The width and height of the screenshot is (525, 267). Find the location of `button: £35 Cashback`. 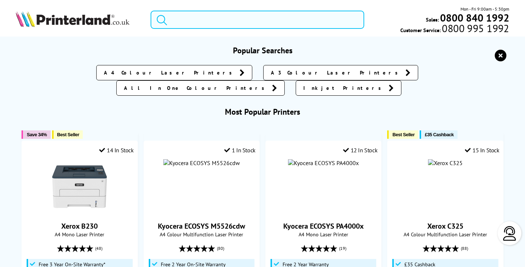

button: £35 Cashback is located at coordinates (438, 134).